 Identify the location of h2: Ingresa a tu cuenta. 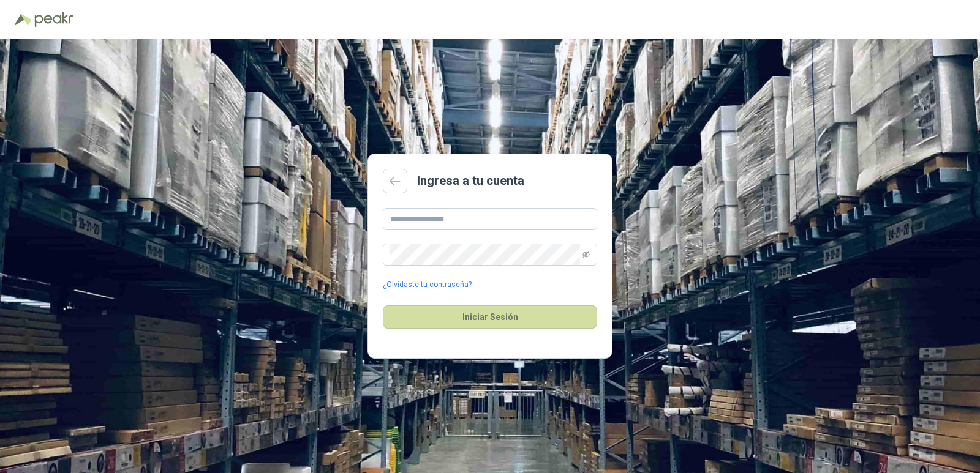
(471, 181).